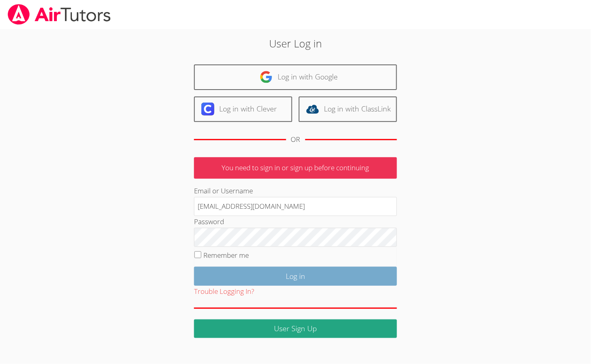 Image resolution: width=591 pixels, height=364 pixels. What do you see at coordinates (209, 222) in the screenshot?
I see `label: Password` at bounding box center [209, 222].